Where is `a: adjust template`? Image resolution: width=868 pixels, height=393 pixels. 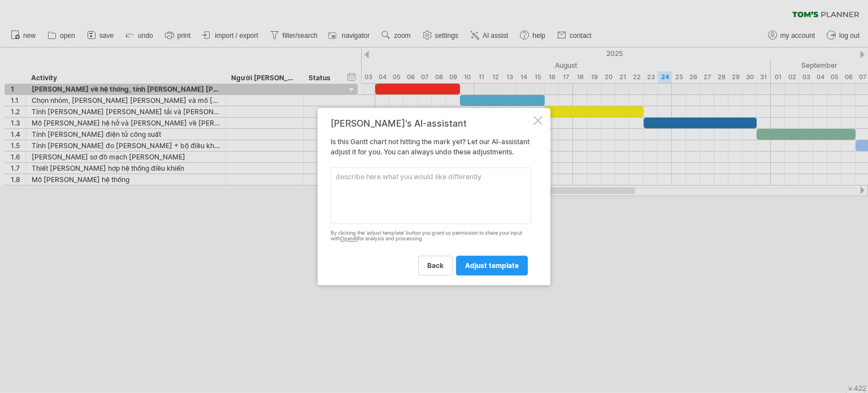
a: adjust template is located at coordinates (492, 265).